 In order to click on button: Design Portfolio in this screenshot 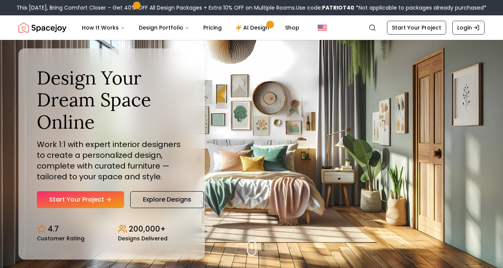, I will do `click(164, 28)`.